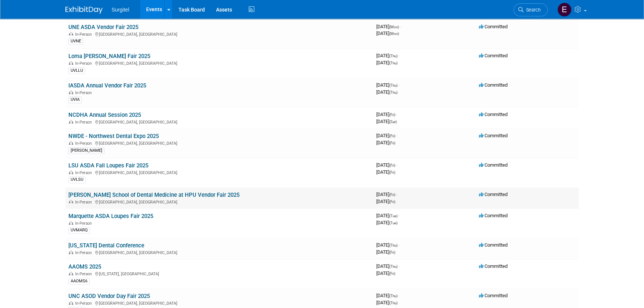  I want to click on span: Search, so click(532, 10).